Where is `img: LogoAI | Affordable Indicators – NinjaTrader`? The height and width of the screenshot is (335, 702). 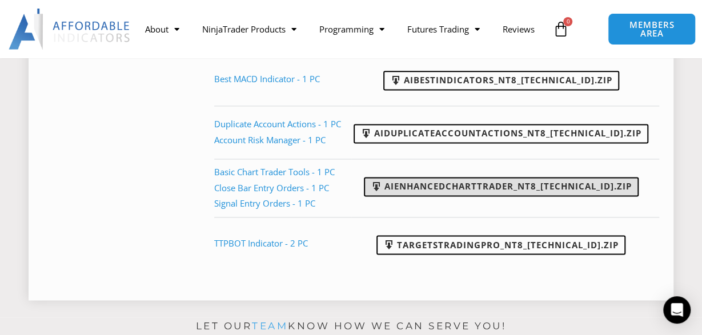
img: LogoAI | Affordable Indicators – NinjaTrader is located at coordinates (70, 29).